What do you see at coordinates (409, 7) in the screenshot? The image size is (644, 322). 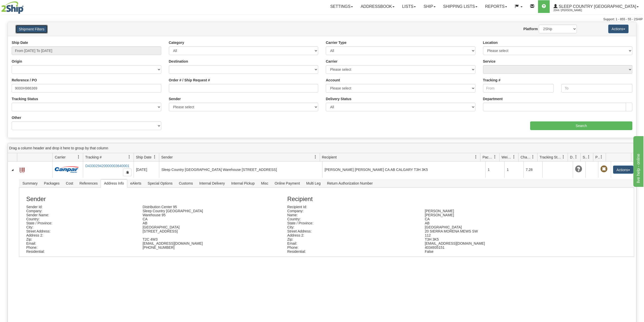 I see `a: Lists` at bounding box center [409, 7].